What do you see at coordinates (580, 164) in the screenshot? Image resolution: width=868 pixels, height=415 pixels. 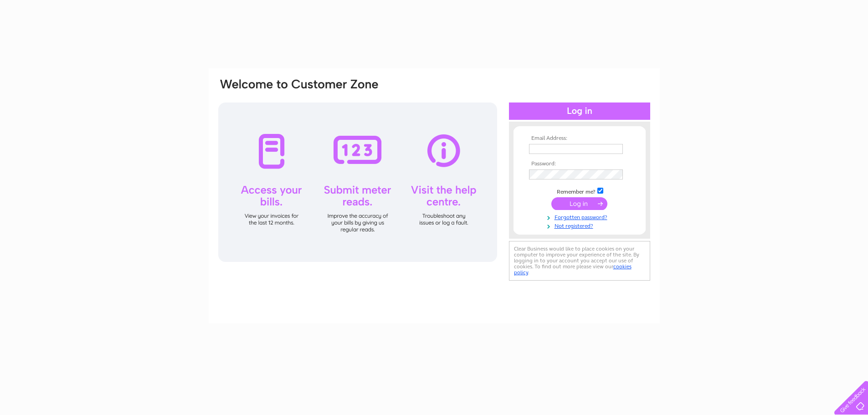 I see `th: Password:` at bounding box center [580, 164].